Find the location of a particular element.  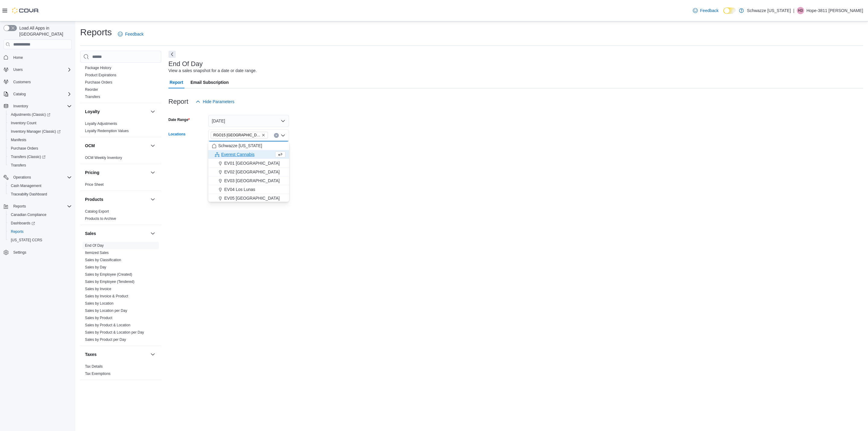

h3: Sales is located at coordinates (90, 233).